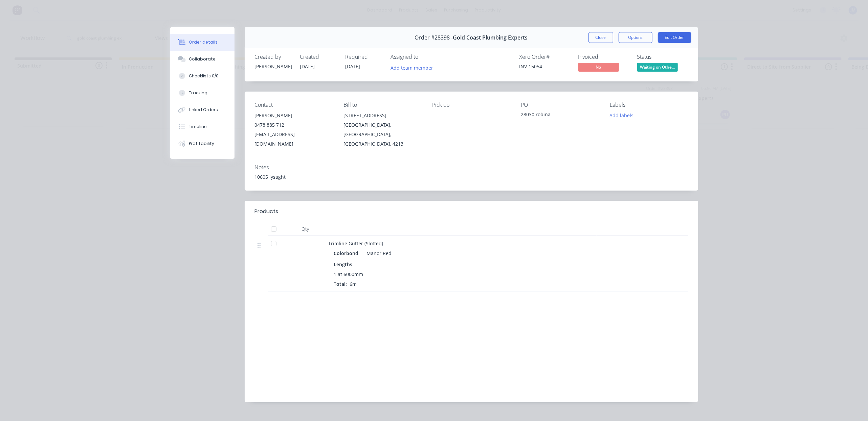 Image resolution: width=868 pixels, height=421 pixels. I want to click on span: Gold Coast Plumbing Experts, so click(490, 37).